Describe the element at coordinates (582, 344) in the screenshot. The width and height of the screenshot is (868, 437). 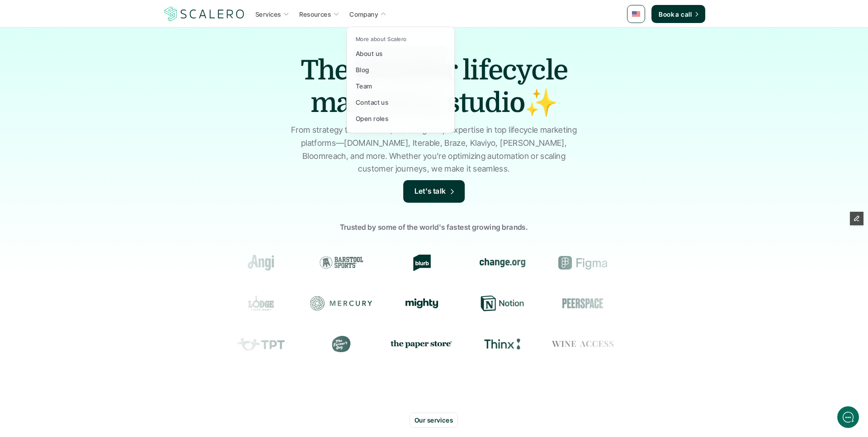
I see `div: Wine Access` at that location.